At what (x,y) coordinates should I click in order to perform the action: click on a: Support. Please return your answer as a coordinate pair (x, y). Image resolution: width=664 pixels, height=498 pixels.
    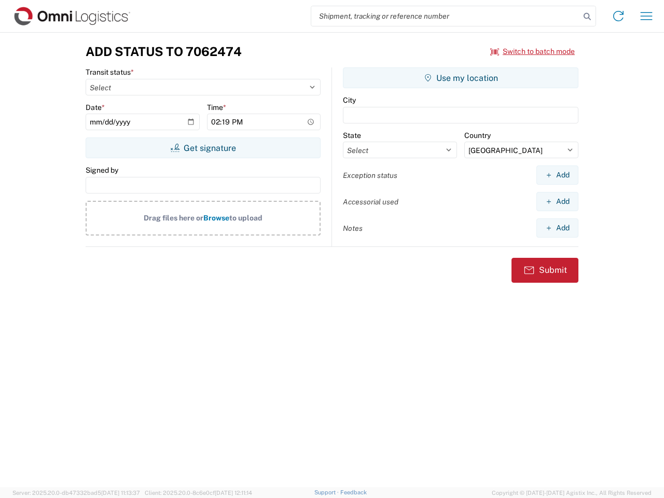
    Looking at the image, I should click on (327, 492).